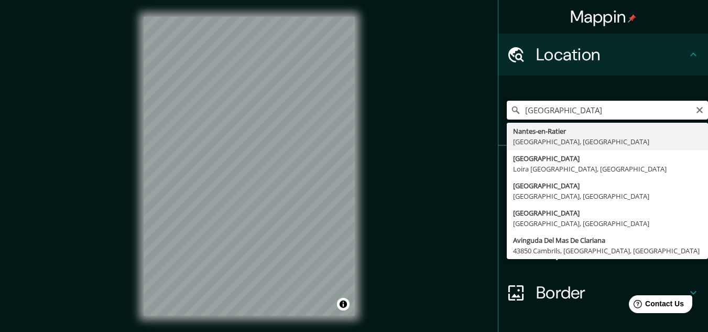  What do you see at coordinates (607, 110) in the screenshot?
I see `input: Pick your city or area` at bounding box center [607, 110].